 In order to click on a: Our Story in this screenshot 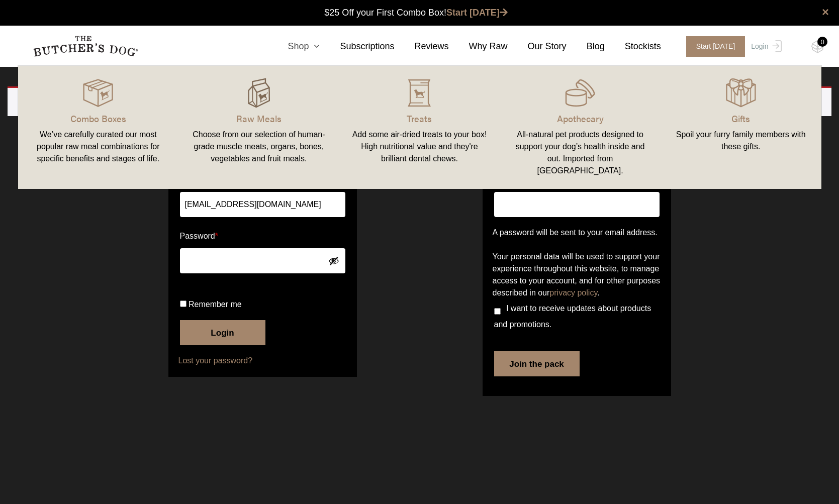, I will do `click(537, 46)`.